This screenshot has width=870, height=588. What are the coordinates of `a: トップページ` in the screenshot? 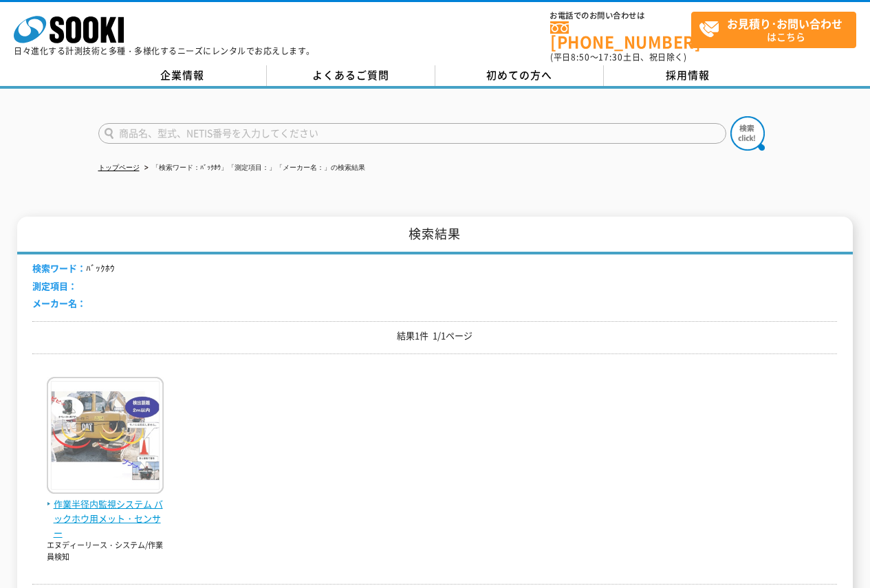 It's located at (119, 167).